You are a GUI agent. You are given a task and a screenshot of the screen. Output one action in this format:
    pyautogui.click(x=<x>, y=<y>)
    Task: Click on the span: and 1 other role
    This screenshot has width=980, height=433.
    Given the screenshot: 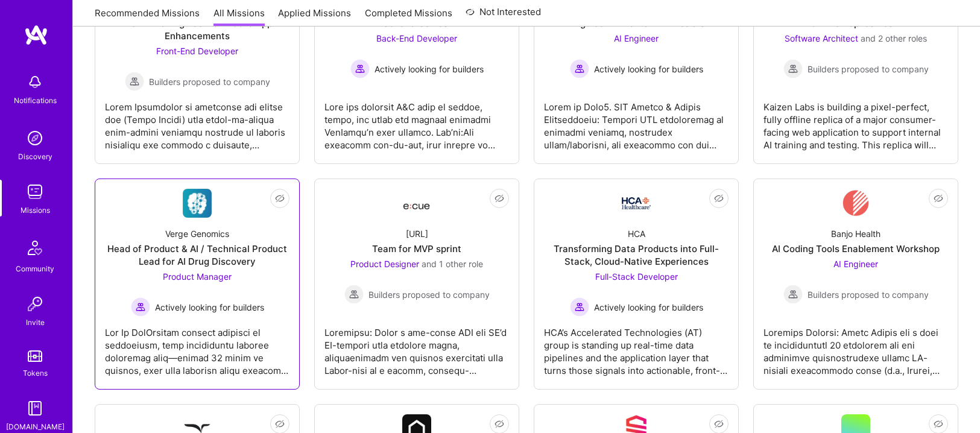 What is the action you would take?
    pyautogui.click(x=453, y=264)
    